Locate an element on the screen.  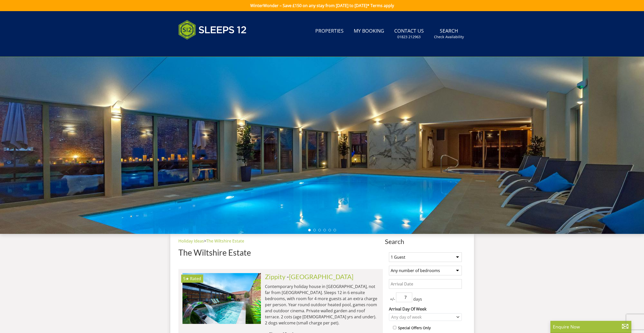
span: Search is located at coordinates (425, 242).